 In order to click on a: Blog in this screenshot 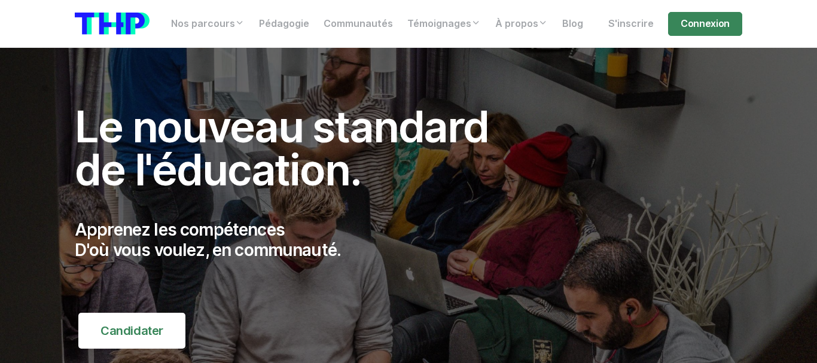, I will do `click(572, 24)`.